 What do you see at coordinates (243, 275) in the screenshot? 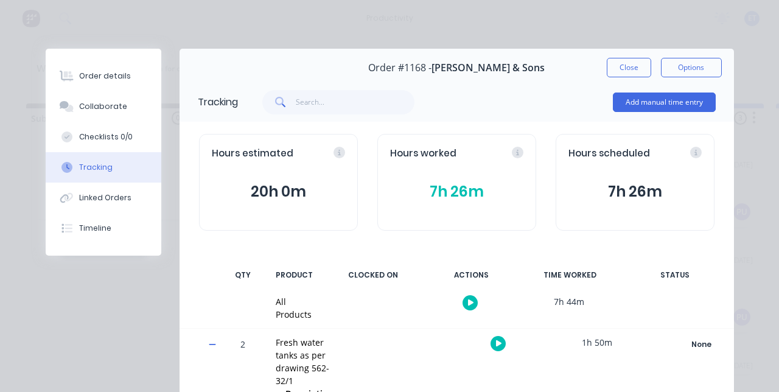
I see `div: QTY` at bounding box center [243, 275].